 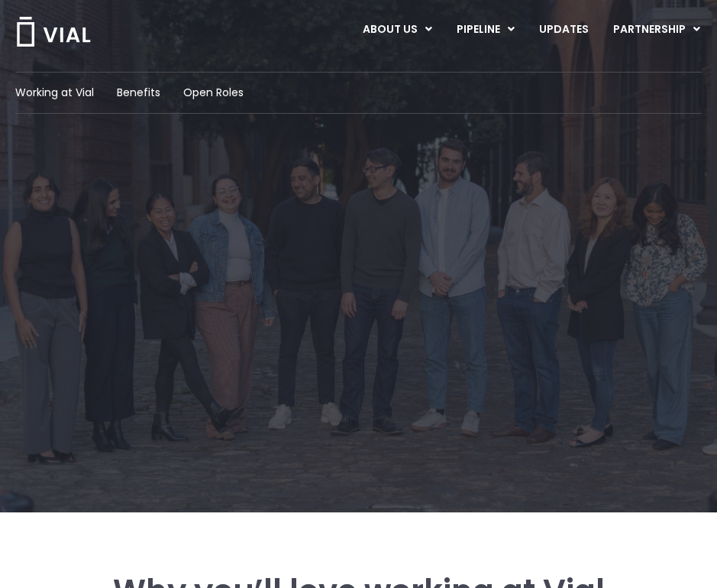 I want to click on span: Benefits, so click(x=138, y=92).